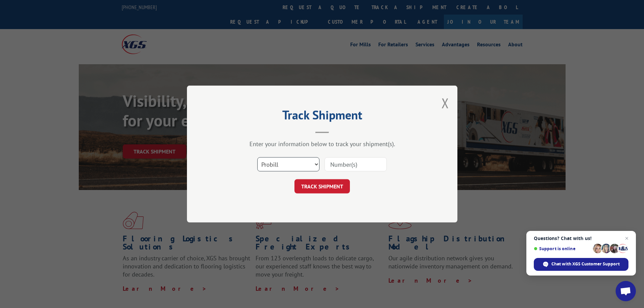 The width and height of the screenshot is (644, 308). What do you see at coordinates (445, 103) in the screenshot?
I see `button: Close modal` at bounding box center [445, 103].